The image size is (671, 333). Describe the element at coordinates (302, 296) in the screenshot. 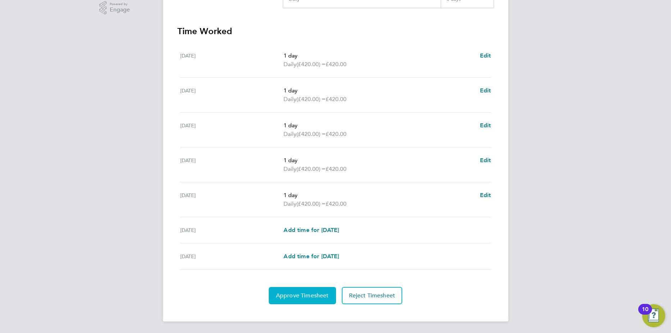

I see `button: Approve Timesheet` at that location.